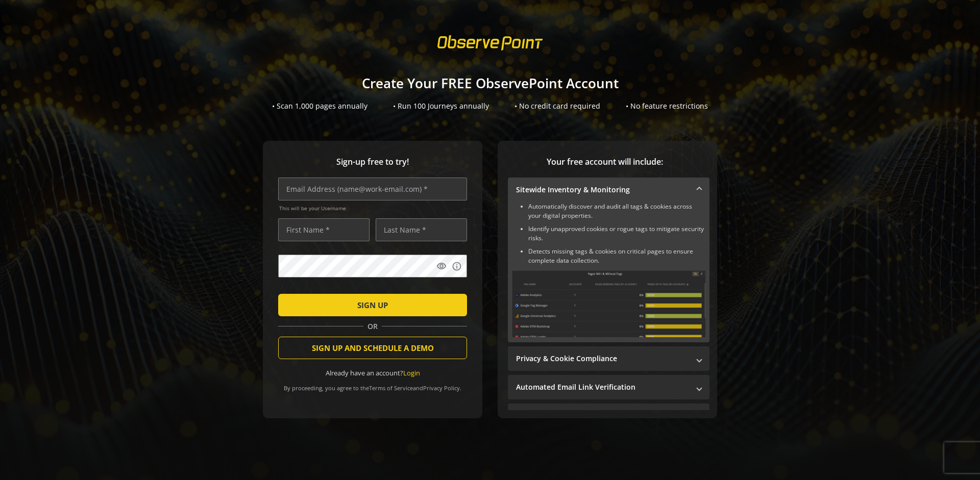  I want to click on span: This will be your Username, so click(373, 208).